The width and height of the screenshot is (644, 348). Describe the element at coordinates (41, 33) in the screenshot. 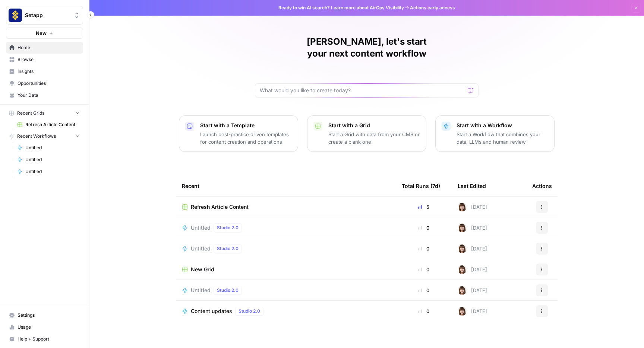

I see `span: New` at that location.